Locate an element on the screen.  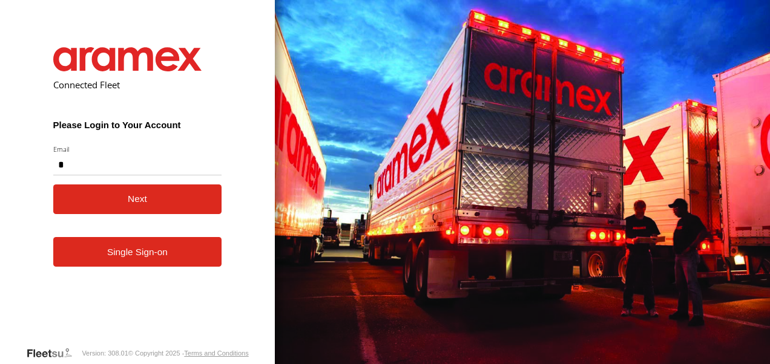
a: Single Sign-on is located at coordinates (137, 252).